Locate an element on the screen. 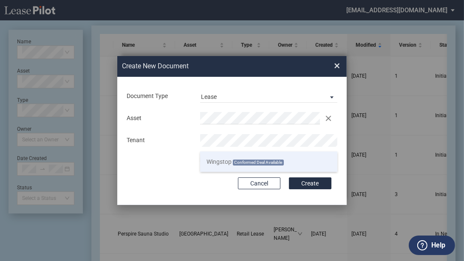 The image size is (464, 261). span: Conformed Deal Available is located at coordinates (258, 163).